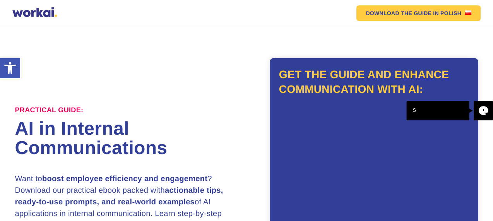 The height and width of the screenshot is (221, 493). What do you see at coordinates (119, 196) in the screenshot?
I see `strong: actionable tips, ready-to-use prompts, and real-world examples` at bounding box center [119, 196].